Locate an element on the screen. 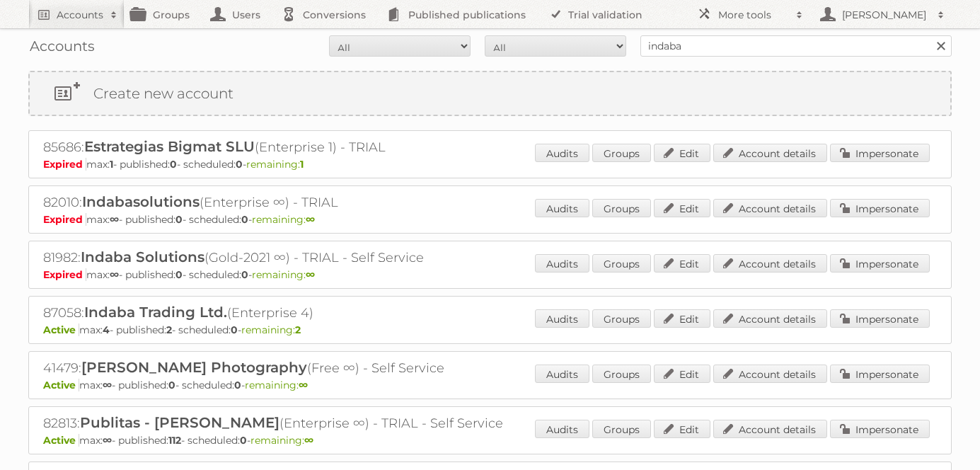  span: Indabasolutions is located at coordinates (141, 202).